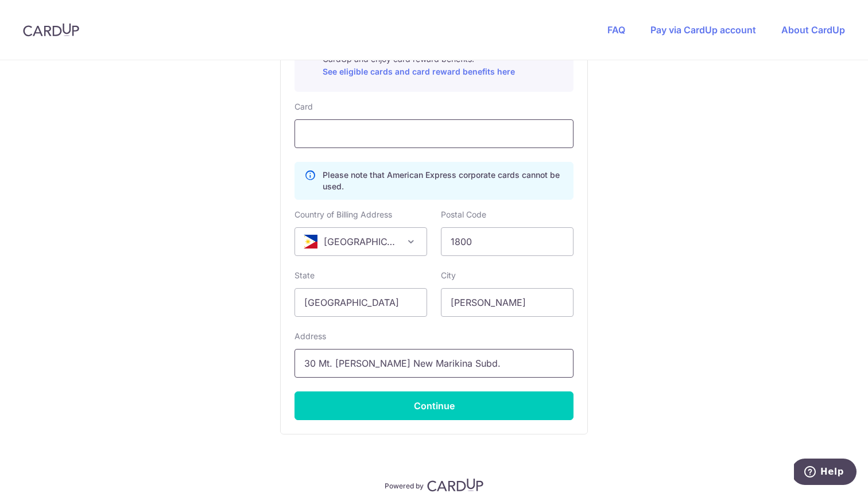  Describe the element at coordinates (434, 406) in the screenshot. I see `button: Continue` at that location.